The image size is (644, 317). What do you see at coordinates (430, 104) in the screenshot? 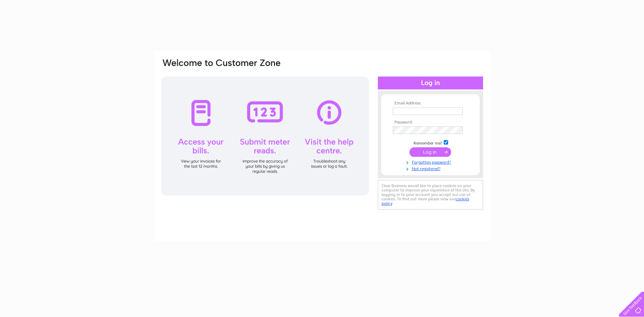
I see `th: Email Address:` at bounding box center [430, 104].